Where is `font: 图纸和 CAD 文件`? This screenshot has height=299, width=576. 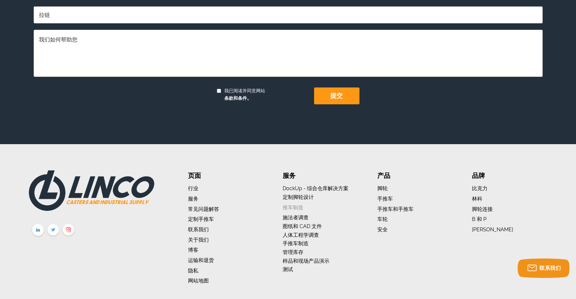
font: 图纸和 CAD 文件 is located at coordinates (302, 226).